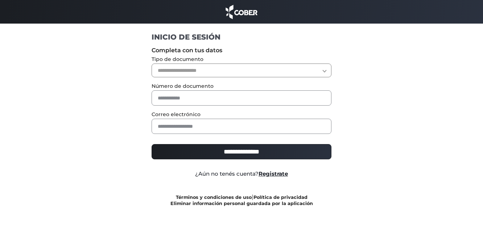 The width and height of the screenshot is (483, 233). Describe the element at coordinates (241, 37) in the screenshot. I see `h1: INICIO DE SESIÓN` at that location.